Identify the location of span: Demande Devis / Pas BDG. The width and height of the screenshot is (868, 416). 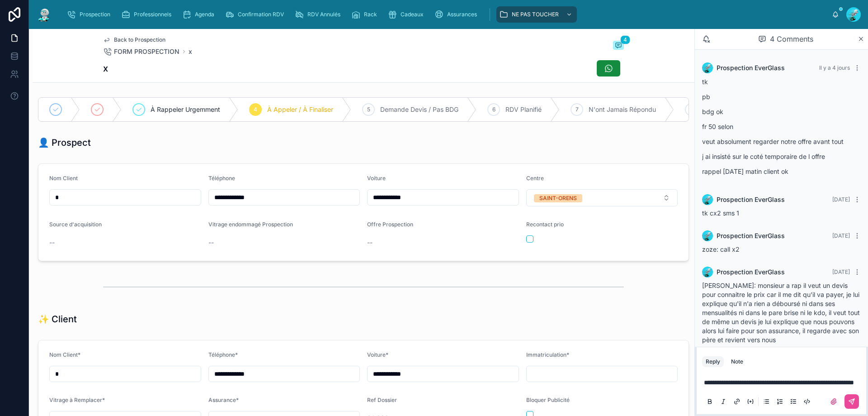
(419, 110).